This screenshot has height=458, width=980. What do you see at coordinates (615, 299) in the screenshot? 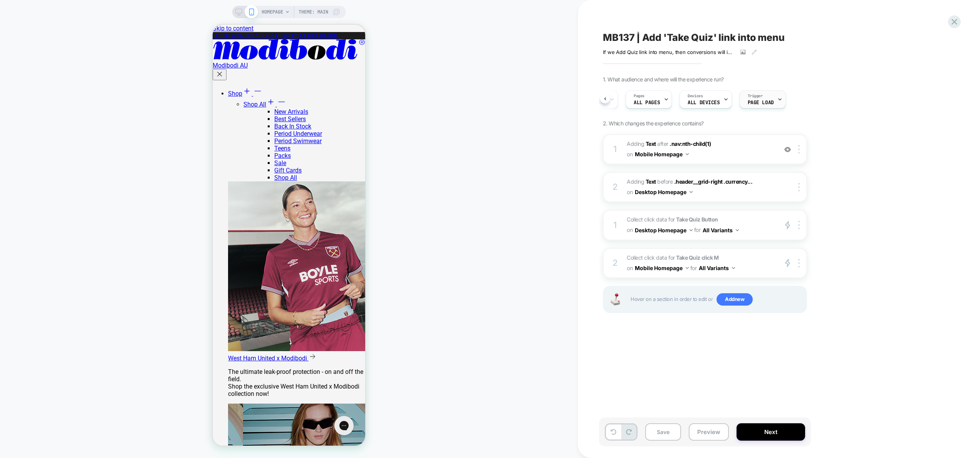
I see `img: Joystick` at bounding box center [615, 299].